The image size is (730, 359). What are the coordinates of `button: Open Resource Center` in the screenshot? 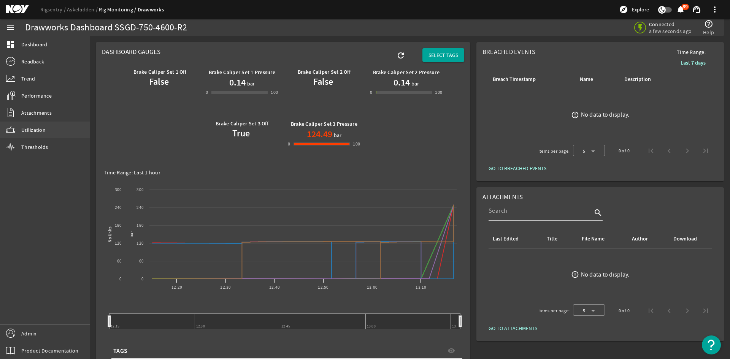 It's located at (712, 345).